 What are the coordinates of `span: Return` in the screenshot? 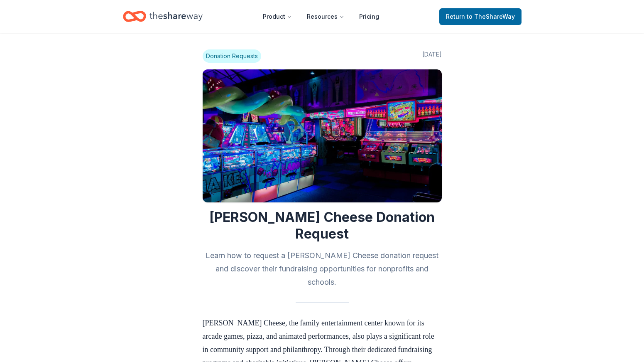 It's located at (480, 17).